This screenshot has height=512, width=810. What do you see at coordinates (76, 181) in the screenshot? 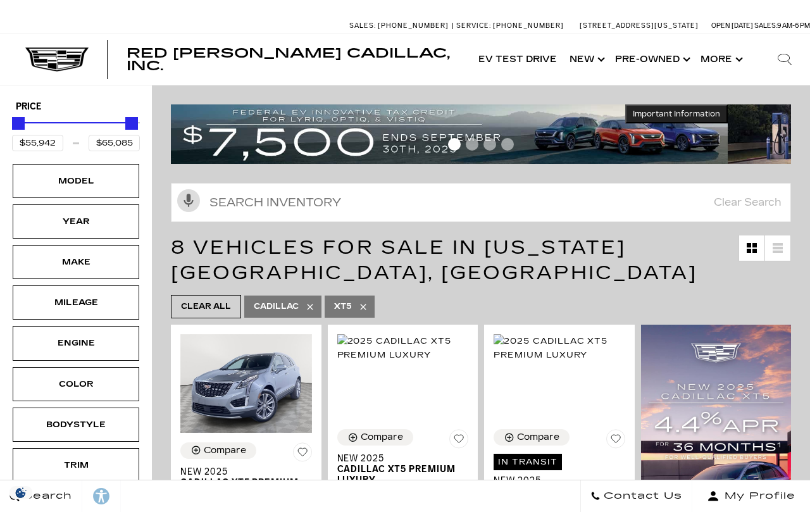
I see `div: ModelModel` at bounding box center [76, 181].